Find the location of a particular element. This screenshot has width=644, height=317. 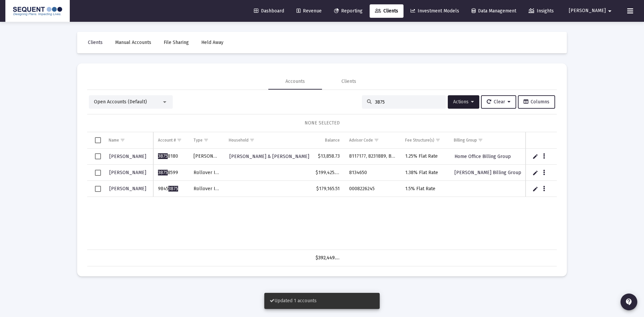

mat-icon: arrow_drop_down is located at coordinates (610, 11).